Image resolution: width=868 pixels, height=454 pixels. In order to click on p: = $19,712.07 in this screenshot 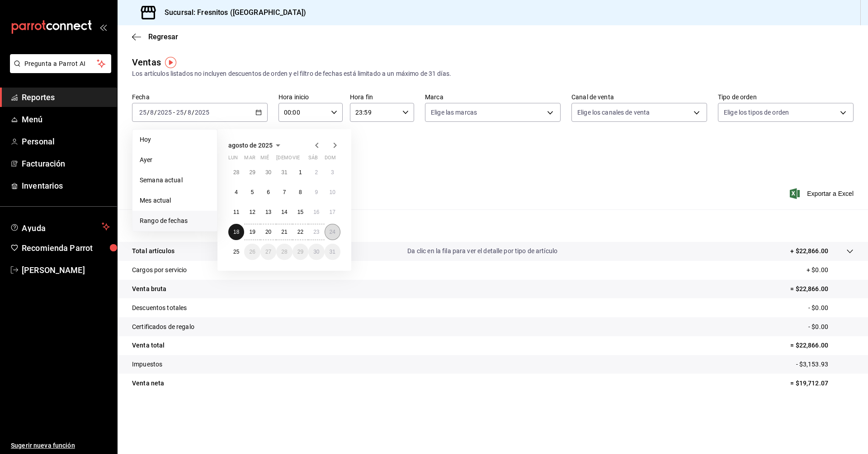, I will do `click(822, 383)`.